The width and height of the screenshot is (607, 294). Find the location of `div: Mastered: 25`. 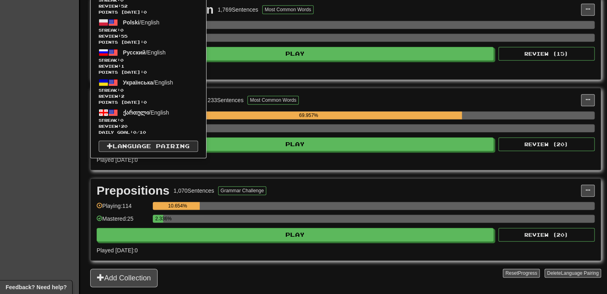

div: Mastered: 25 is located at coordinates (123, 221).